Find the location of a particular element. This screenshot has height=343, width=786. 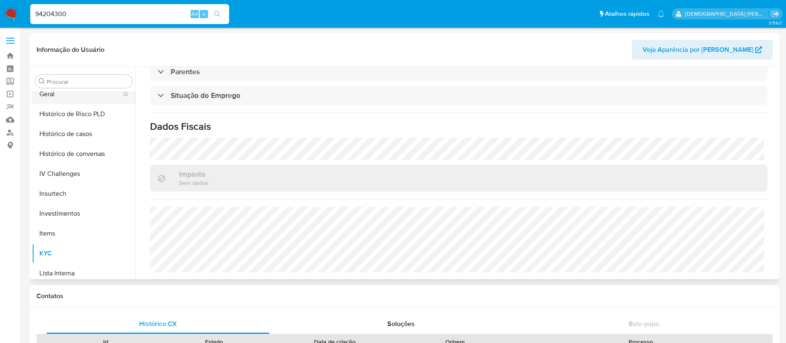

button: Procurar is located at coordinates (42, 81).